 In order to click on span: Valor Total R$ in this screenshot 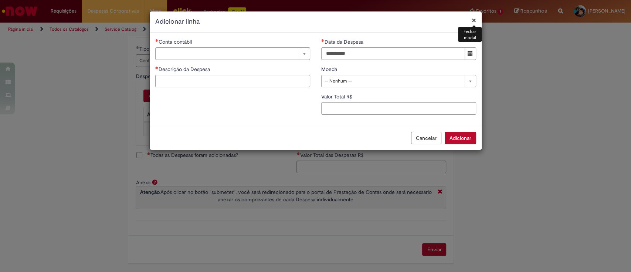, I will do `click(338, 97)`.